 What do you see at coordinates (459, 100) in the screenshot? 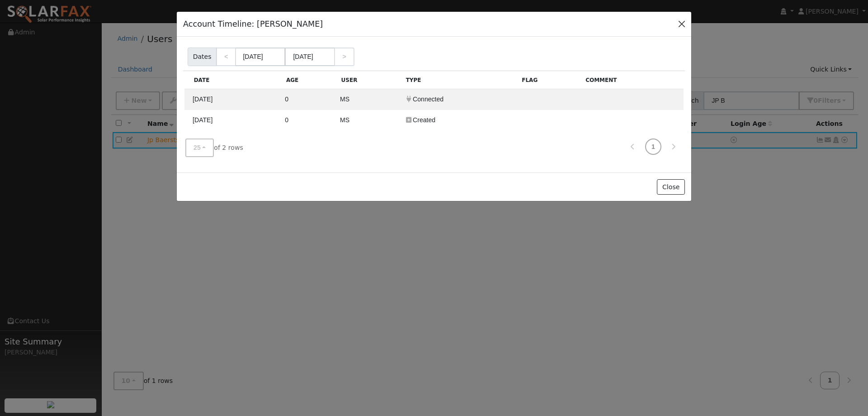
I see `td: Utility Connected to PG&E` at bounding box center [459, 100].